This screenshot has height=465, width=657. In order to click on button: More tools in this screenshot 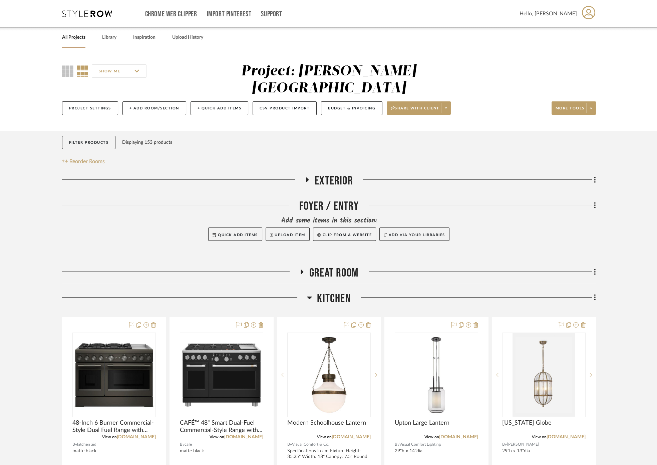, I will do `click(574, 108)`.